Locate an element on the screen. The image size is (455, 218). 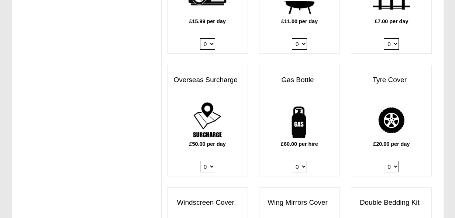
b: £60.00 per hire is located at coordinates (299, 144).